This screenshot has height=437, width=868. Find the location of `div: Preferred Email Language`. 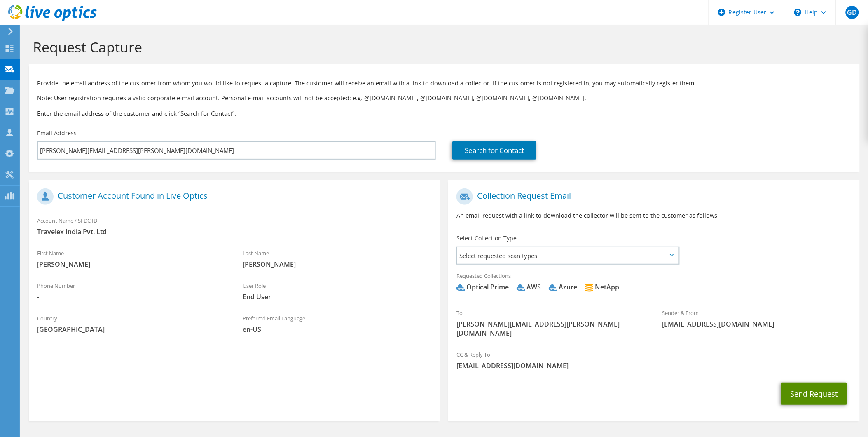

div: Preferred Email Language is located at coordinates (337, 324).